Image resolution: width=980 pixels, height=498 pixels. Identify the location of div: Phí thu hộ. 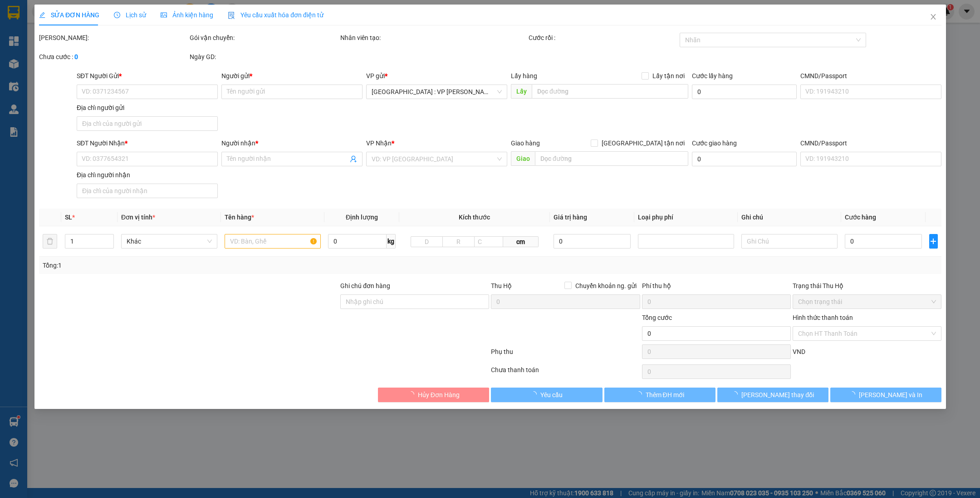
(716, 287).